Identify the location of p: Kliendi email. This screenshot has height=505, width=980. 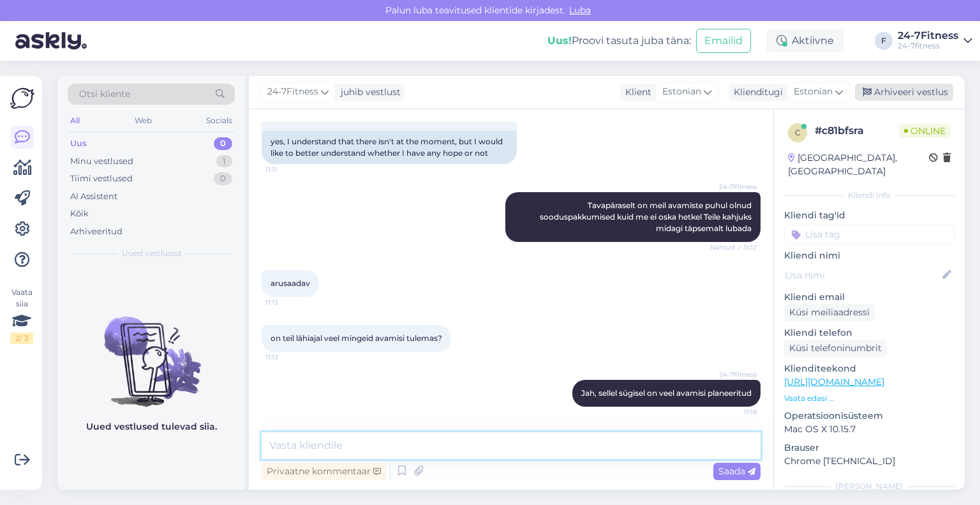
(870, 297).